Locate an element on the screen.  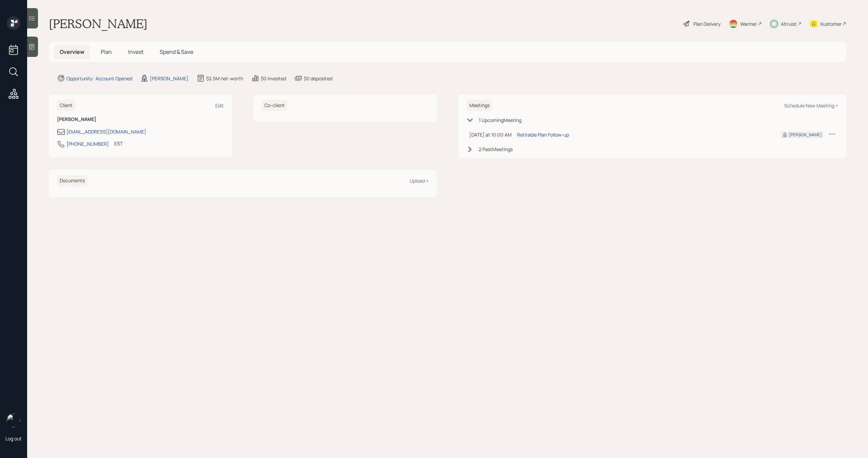
div: $0 deposited is located at coordinates (318, 78).